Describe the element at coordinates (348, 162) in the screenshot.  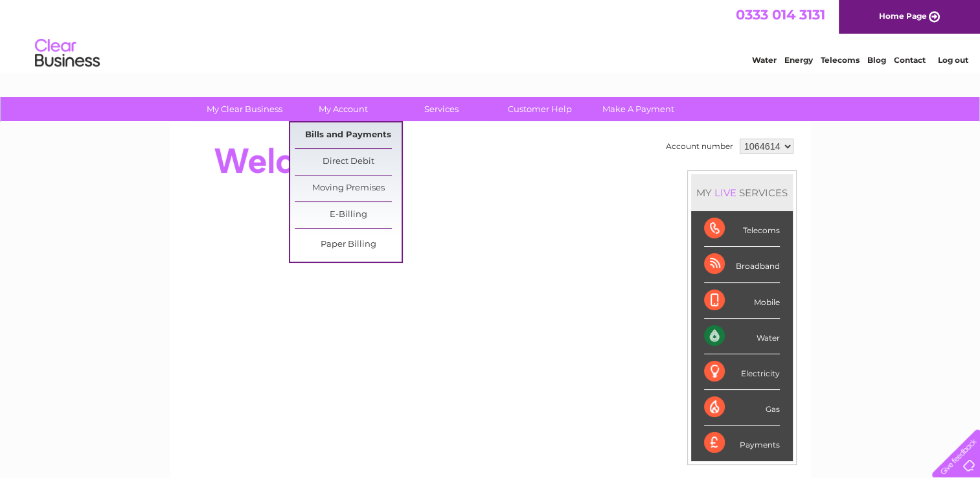
I see `a: Direct Debit` at that location.